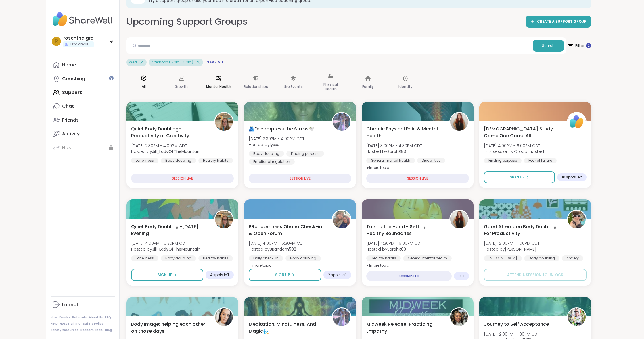 This screenshot has width=644, height=339. Describe the element at coordinates (409, 276) in the screenshot. I see `div: Session Full` at that location.